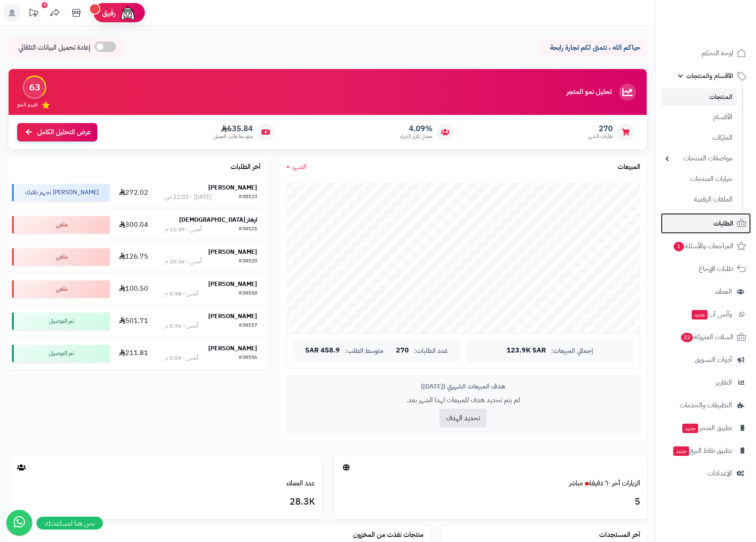 The image size is (756, 542). I want to click on span: إعادة تحميل البيانات التلقائي, so click(55, 48).